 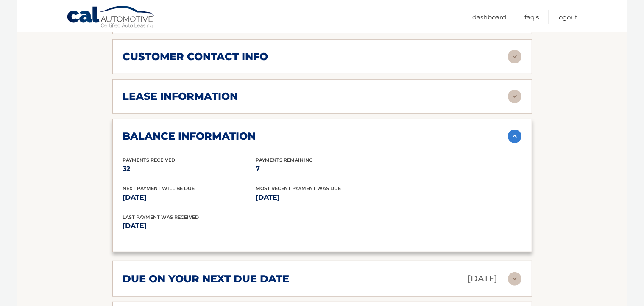 I want to click on p: 7, so click(x=322, y=169).